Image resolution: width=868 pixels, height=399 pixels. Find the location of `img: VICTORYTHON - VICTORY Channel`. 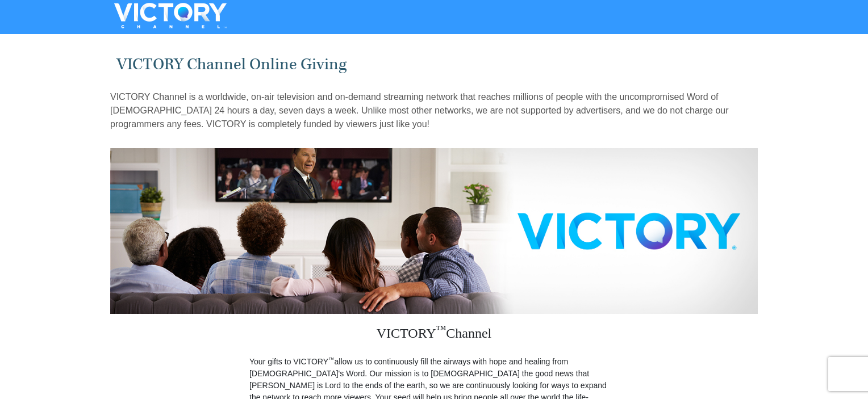

img: VICTORYTHON - VICTORY Channel is located at coordinates (171, 15).